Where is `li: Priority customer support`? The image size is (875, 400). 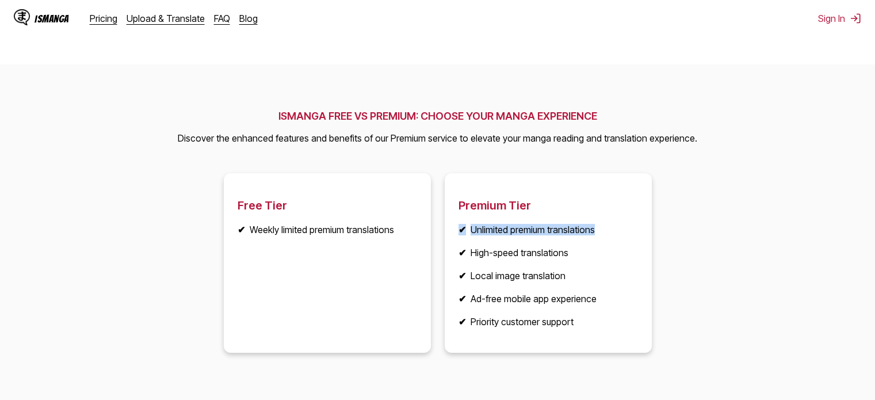
li: Priority customer support is located at coordinates (548, 322).